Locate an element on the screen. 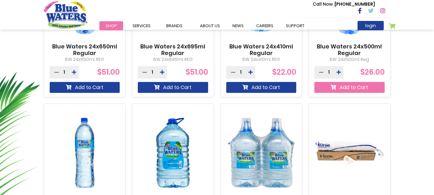  a: Blue Waters 24x500ml Regular is located at coordinates (349, 50).